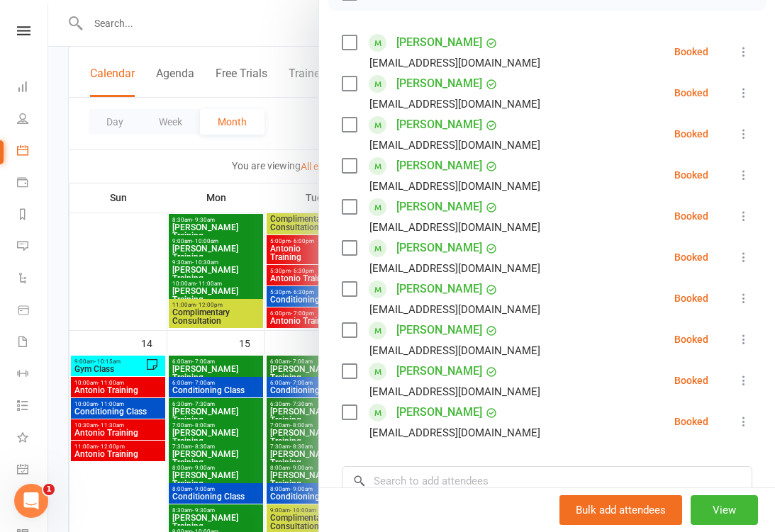 Image resolution: width=775 pixels, height=532 pixels. I want to click on a: Payments, so click(33, 183).